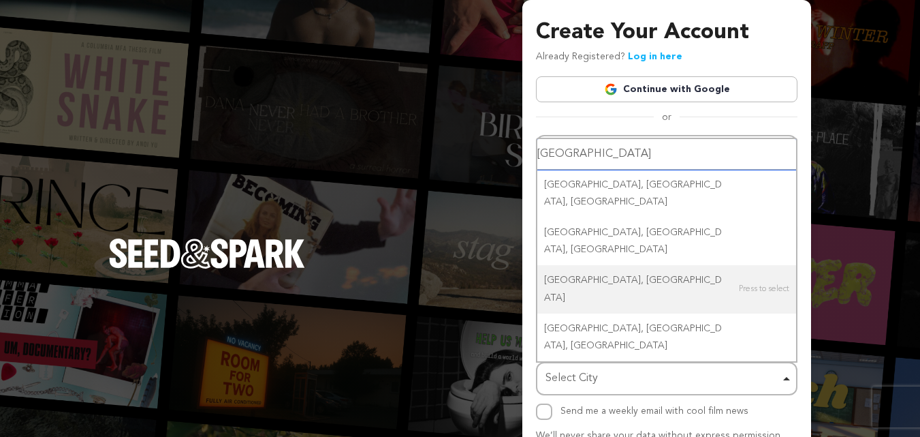 This screenshot has width=920, height=437. I want to click on input: Select City, so click(667, 154).